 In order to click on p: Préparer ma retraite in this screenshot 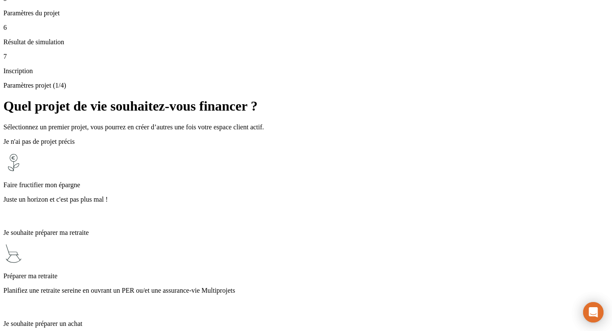, I will do `click(306, 276)`.